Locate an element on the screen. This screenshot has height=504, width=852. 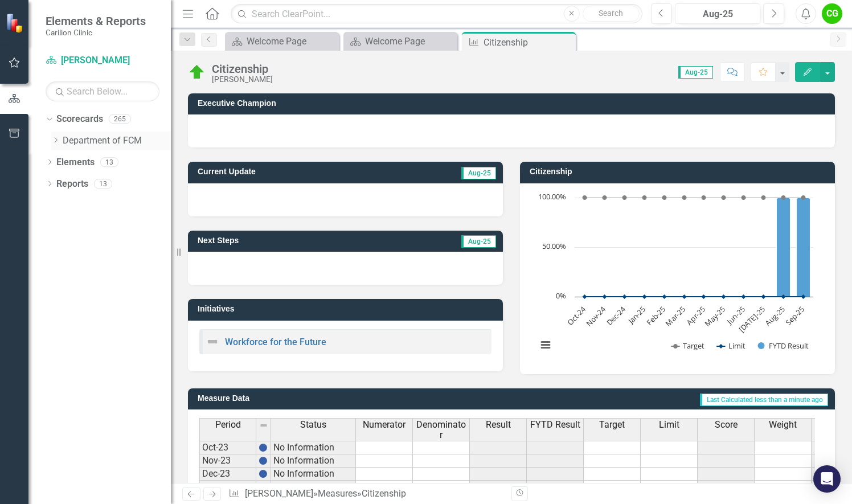
span: Denominator is located at coordinates (441, 429).